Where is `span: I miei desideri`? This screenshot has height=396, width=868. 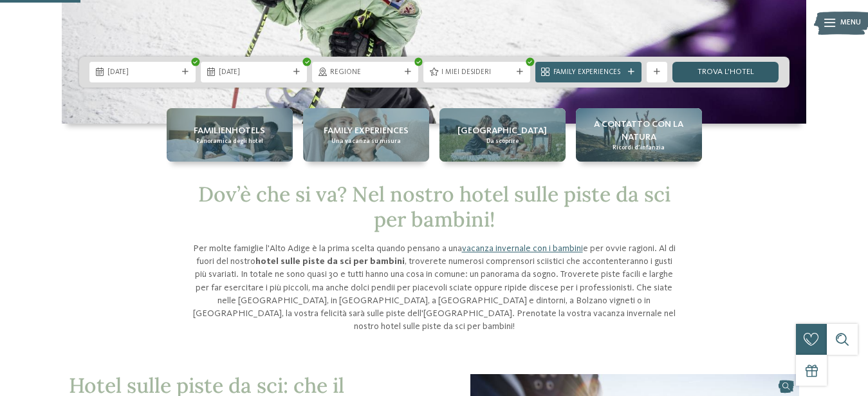
span: I miei desideri is located at coordinates (477, 72).